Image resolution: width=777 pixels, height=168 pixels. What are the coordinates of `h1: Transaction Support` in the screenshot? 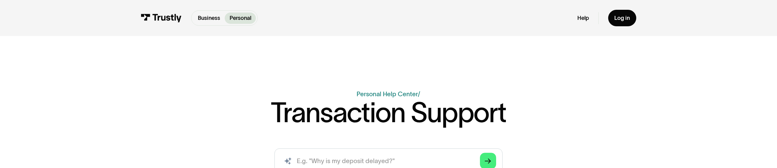 It's located at (388, 112).